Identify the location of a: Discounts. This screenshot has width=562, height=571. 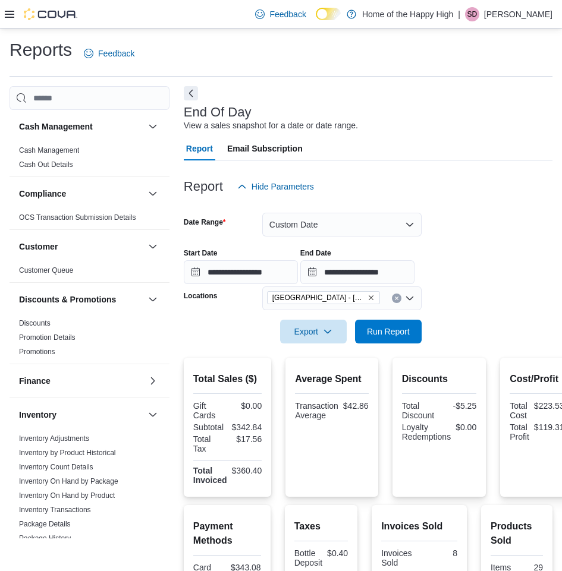
(34, 323).